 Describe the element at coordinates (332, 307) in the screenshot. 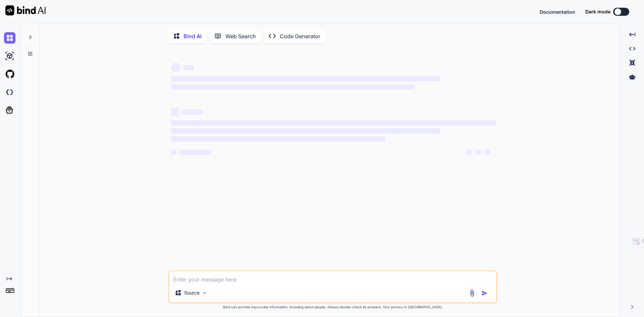

I see `p: Bind can provide inaccurate information, including about people. Always double-check its answers....` at that location.